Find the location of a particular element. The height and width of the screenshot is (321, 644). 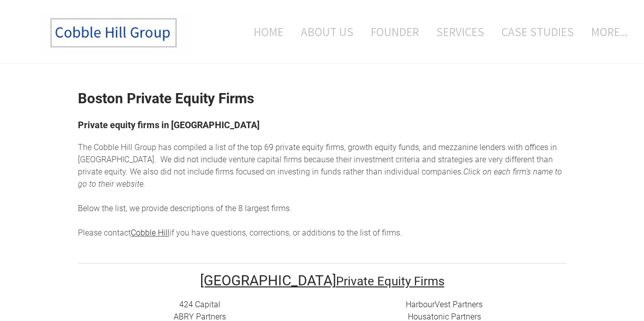

strong: Boston Private Equity Firms is located at coordinates (166, 98).